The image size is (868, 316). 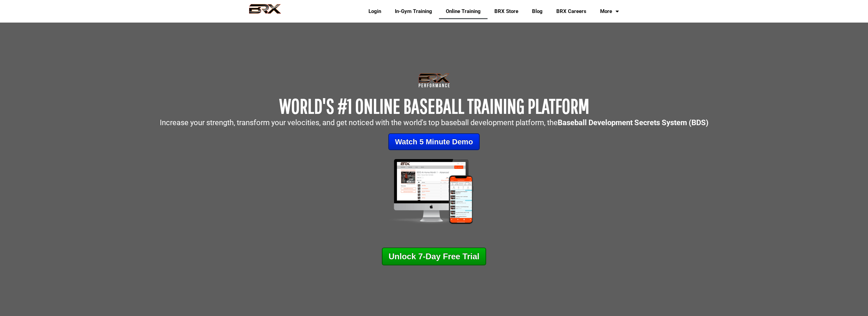 I want to click on a: BRX Careers, so click(x=571, y=11).